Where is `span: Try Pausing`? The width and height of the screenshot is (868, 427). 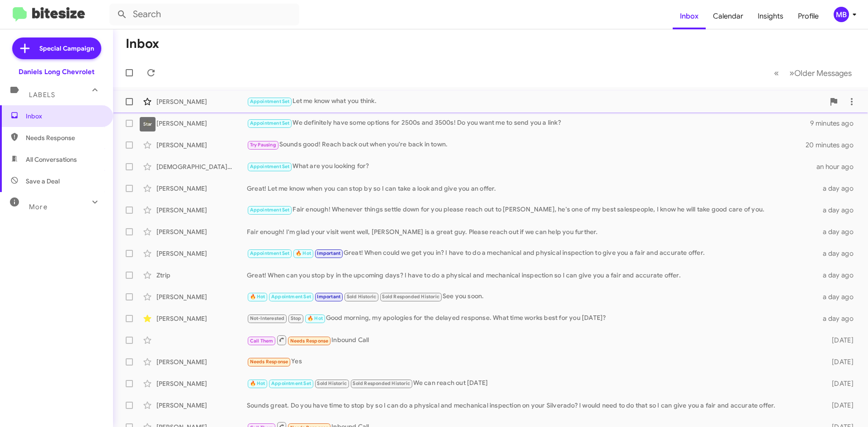 span: Try Pausing is located at coordinates (263, 145).